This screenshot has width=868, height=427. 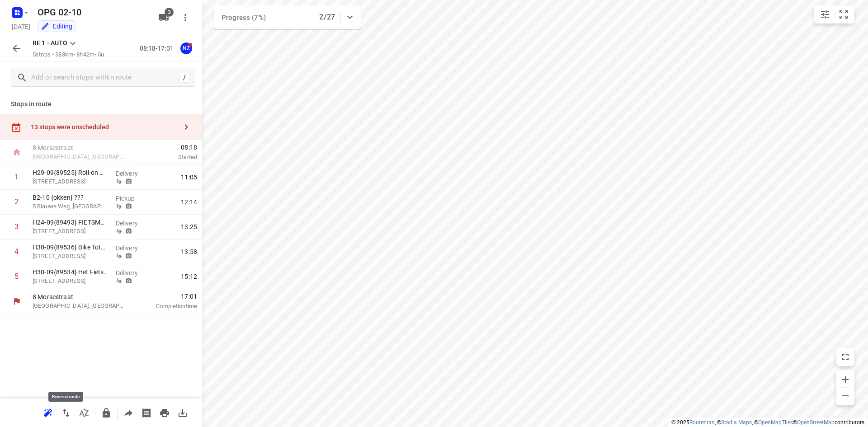 What do you see at coordinates (107, 413) in the screenshot?
I see `button: Lock route` at bounding box center [107, 413].